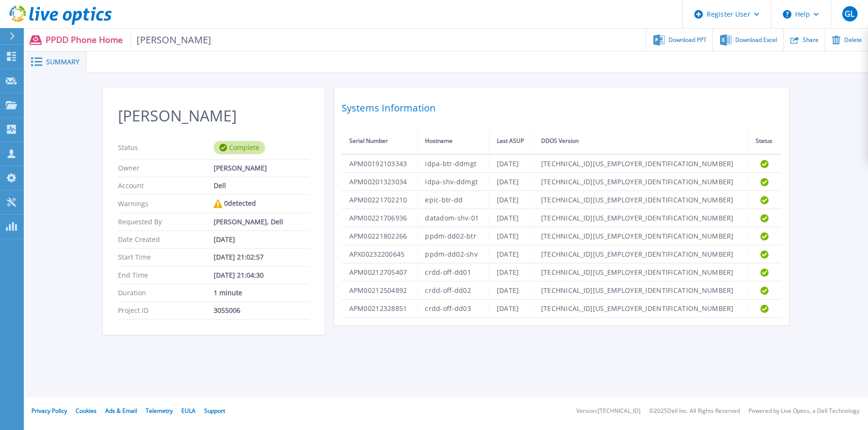  Describe the element at coordinates (379, 182) in the screenshot. I see `td: APM00201323034` at that location.